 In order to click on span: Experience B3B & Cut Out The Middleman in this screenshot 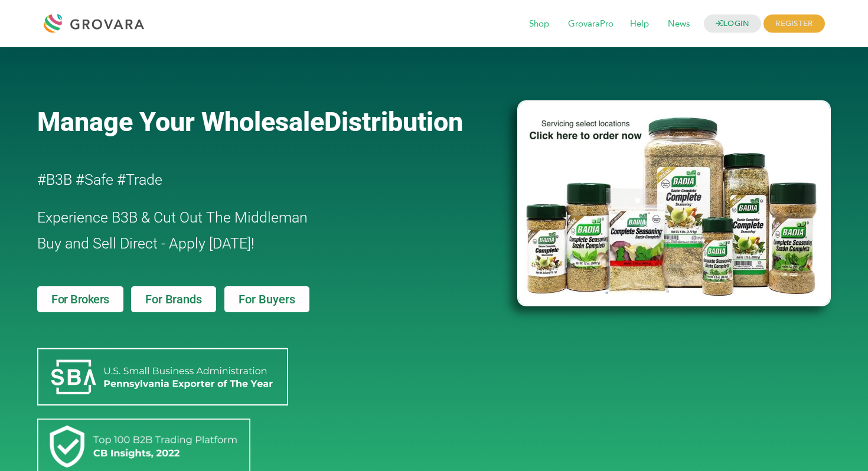, I will do `click(172, 217)`.